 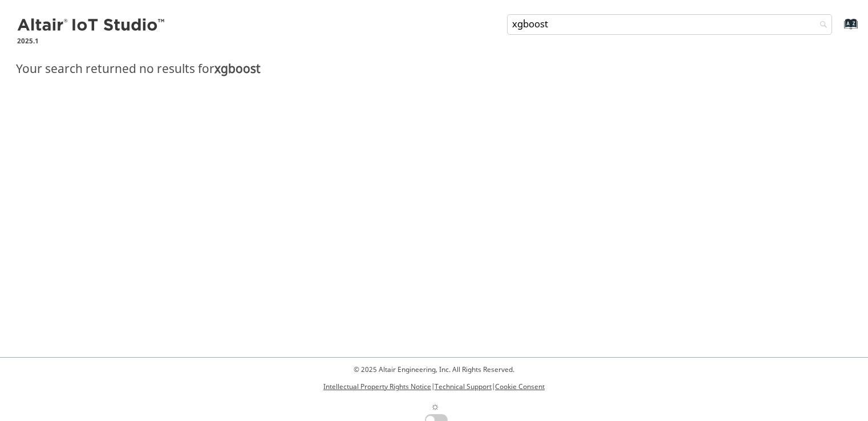 I want to click on input: Search query, so click(x=670, y=25).